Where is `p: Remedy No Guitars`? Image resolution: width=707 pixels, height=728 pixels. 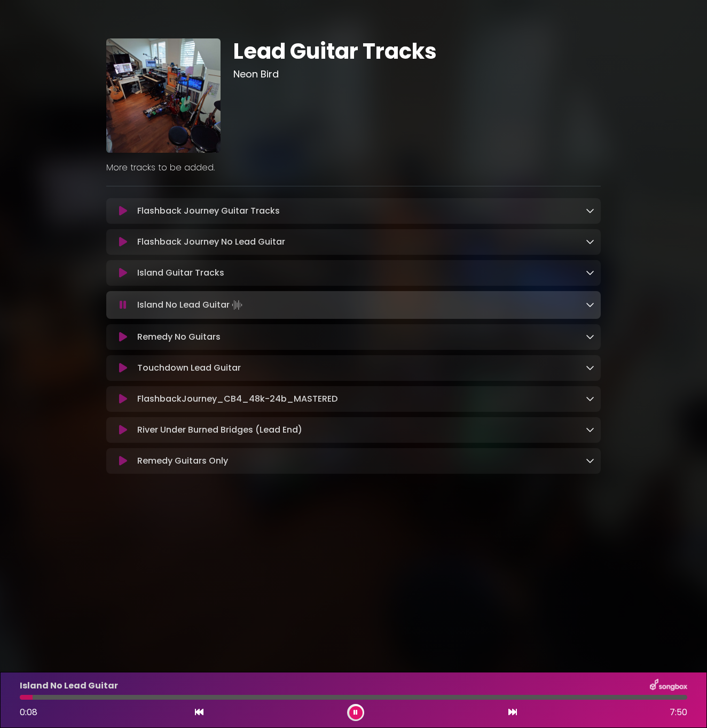
p: Remedy No Guitars is located at coordinates (179, 337).